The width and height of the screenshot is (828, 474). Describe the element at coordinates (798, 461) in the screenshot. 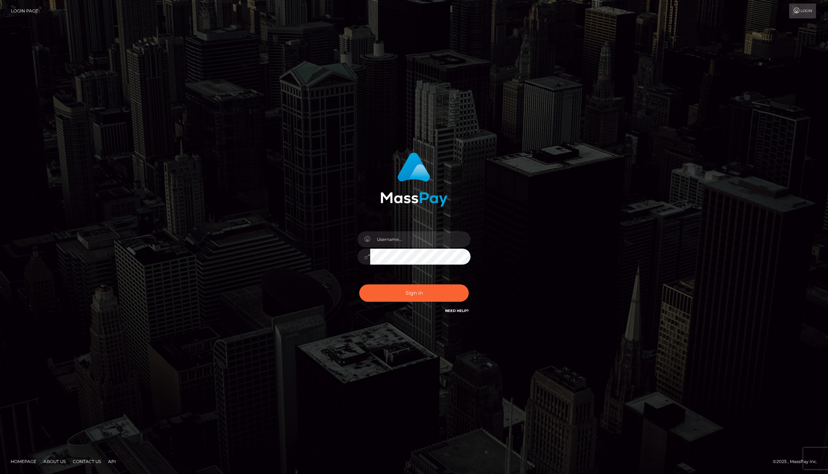

I see `div: © 2025 , MassPay Inc.` at that location.